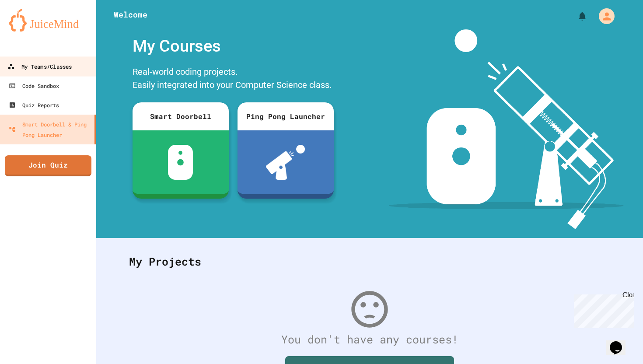 The image size is (643, 364). What do you see at coordinates (39, 66) in the screenshot?
I see `div: My Teams/Classes` at bounding box center [39, 66].